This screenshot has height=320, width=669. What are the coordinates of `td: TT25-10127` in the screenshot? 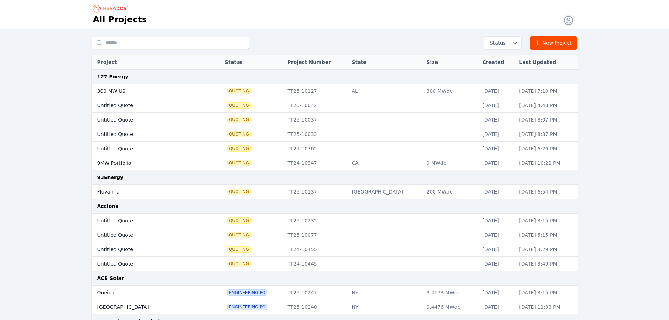 It's located at (316, 91).